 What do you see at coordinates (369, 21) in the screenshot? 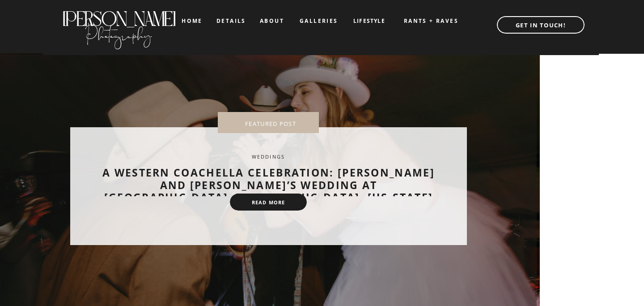
I see `a: LIFESTYLE` at bounding box center [369, 21].